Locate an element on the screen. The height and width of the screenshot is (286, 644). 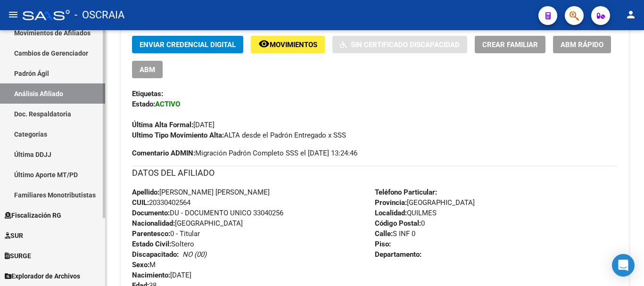
span: ABM is located at coordinates (147, 70).